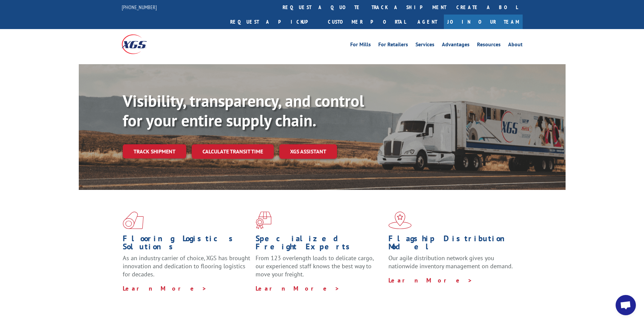  I want to click on h1: Specialized Freight Experts, so click(319, 244).